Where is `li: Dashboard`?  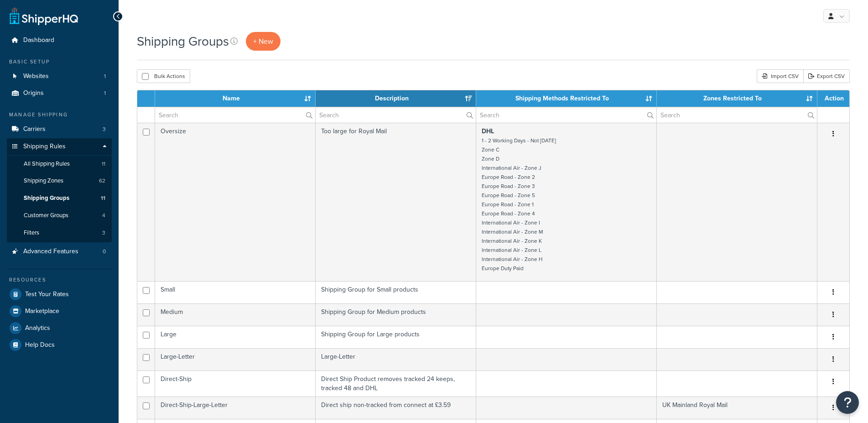
li: Dashboard is located at coordinates (59, 40).